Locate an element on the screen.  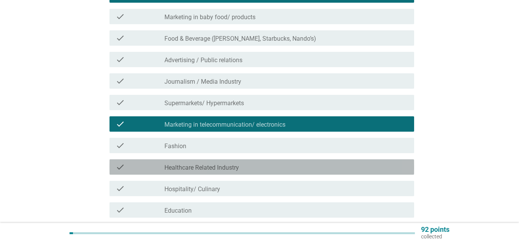
label: Marketing in telecommunication/ electronics is located at coordinates (225, 125).